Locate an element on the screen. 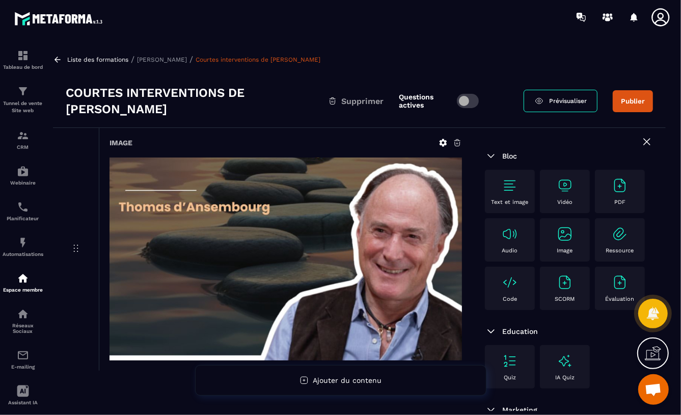 Image resolution: width=681 pixels, height=415 pixels. p: Réseaux Sociaux is located at coordinates (23, 328).